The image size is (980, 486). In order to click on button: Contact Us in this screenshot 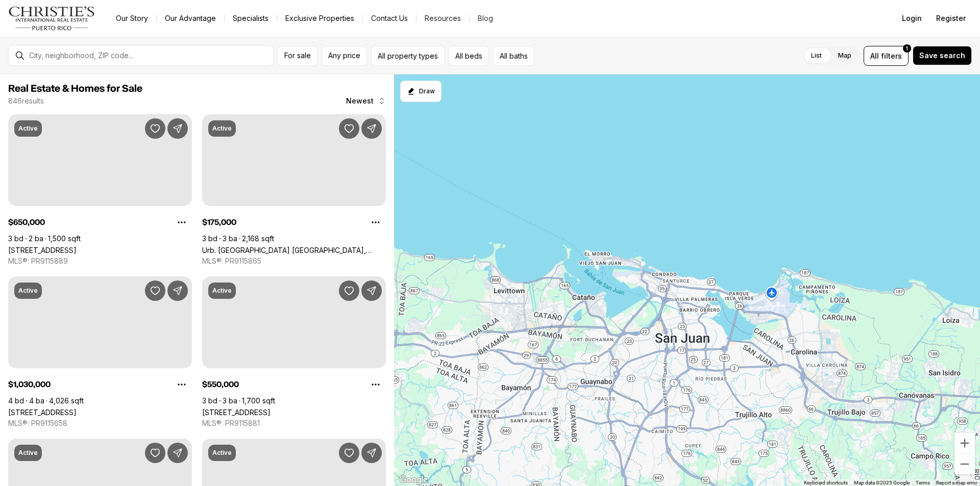, I will do `click(389, 18)`.